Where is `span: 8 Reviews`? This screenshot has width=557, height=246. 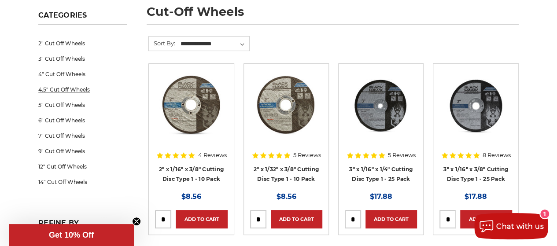
span: 8 Reviews is located at coordinates (497, 155).